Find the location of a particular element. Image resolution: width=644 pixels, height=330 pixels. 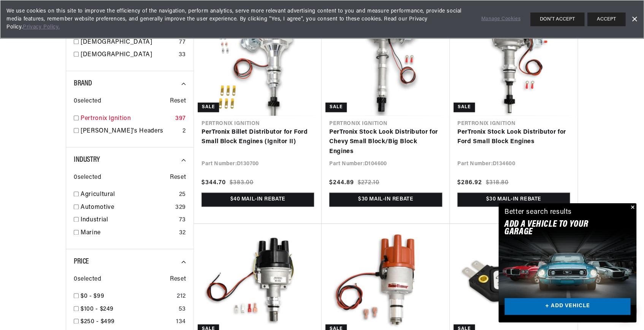

span: $100 - $249 is located at coordinates (97, 309).